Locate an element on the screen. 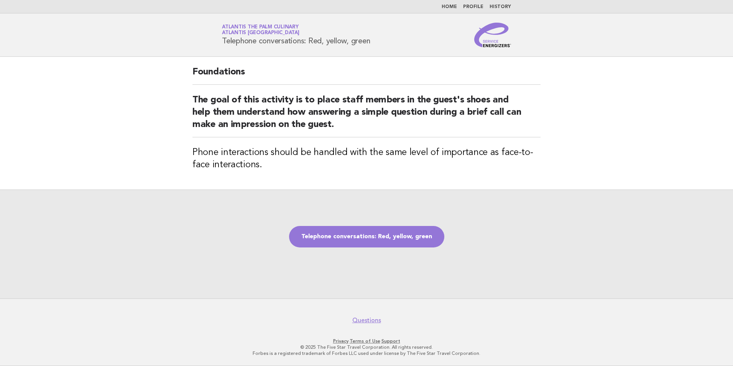  a: Privacy is located at coordinates (341, 341).